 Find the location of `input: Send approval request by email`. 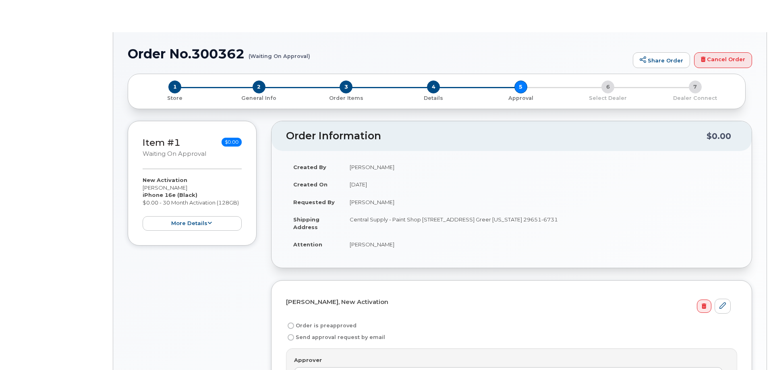

input: Send approval request by email is located at coordinates (291, 338).